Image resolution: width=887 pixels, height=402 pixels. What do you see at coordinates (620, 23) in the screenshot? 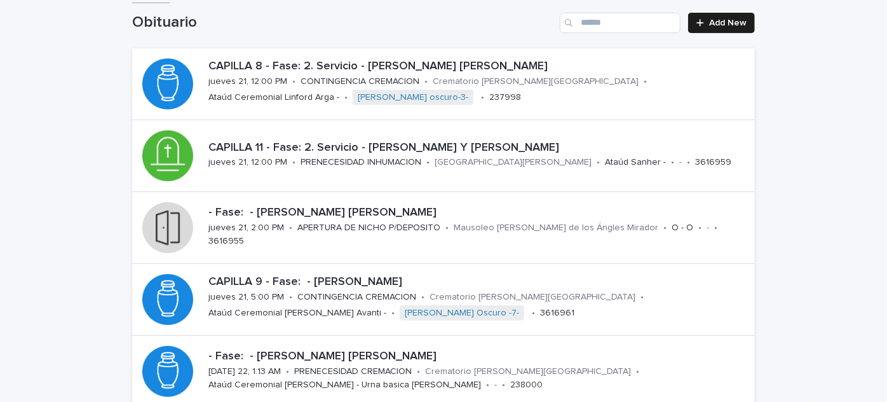
I see `input: Search` at bounding box center [620, 23].